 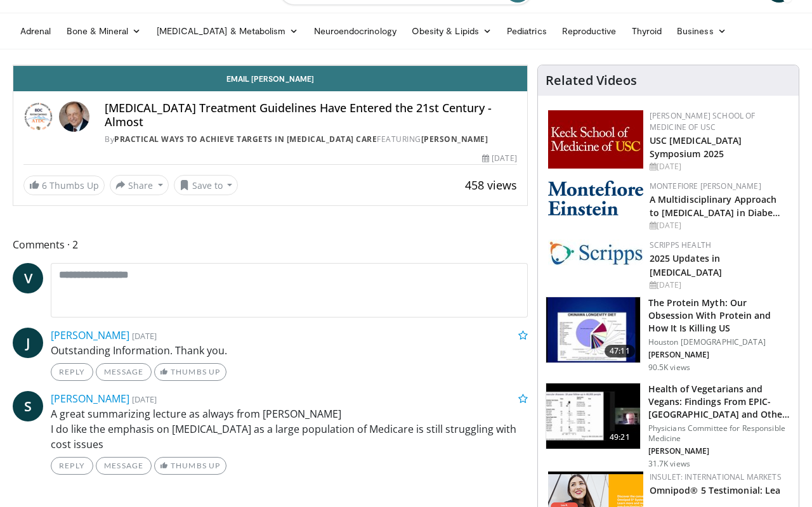 I want to click on button: Save to, so click(x=206, y=185).